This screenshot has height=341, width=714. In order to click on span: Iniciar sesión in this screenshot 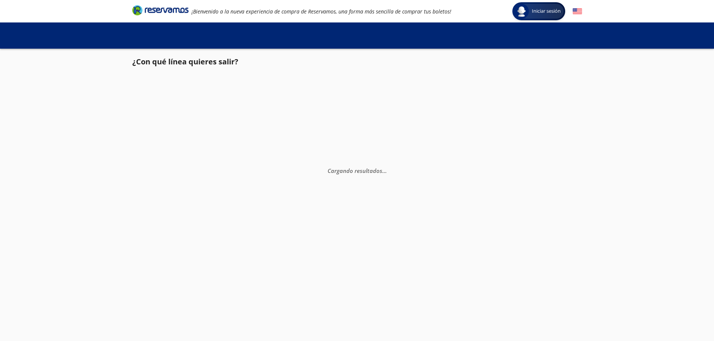, I will do `click(546, 11)`.